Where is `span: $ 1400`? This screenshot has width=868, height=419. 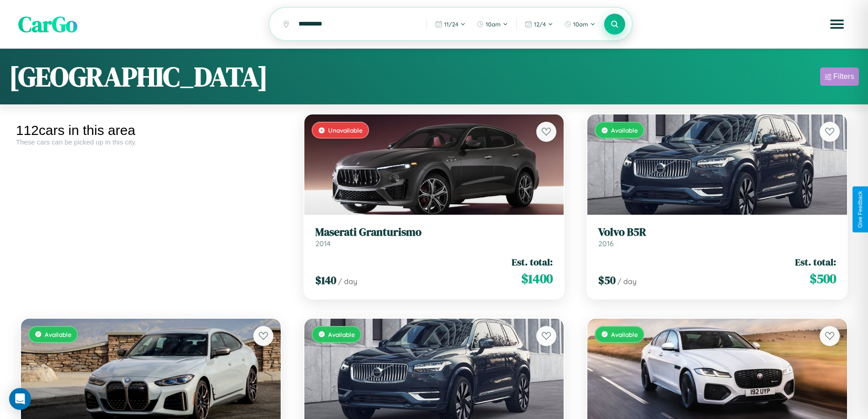
span: $ 1400 is located at coordinates (537, 279).